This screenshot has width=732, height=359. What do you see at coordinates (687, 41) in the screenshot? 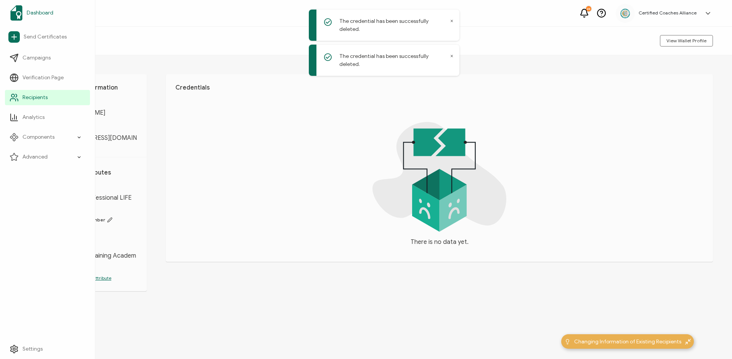
I see `span: View Wallet Profile` at bounding box center [687, 41].